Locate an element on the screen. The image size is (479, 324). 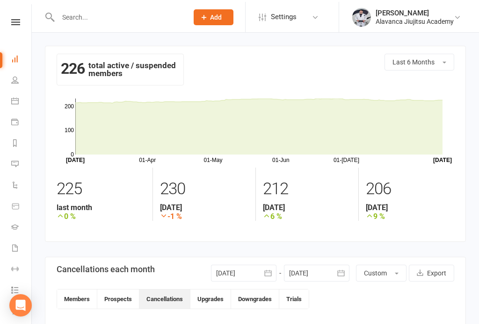
span: Last 6 Months is located at coordinates (413, 60).